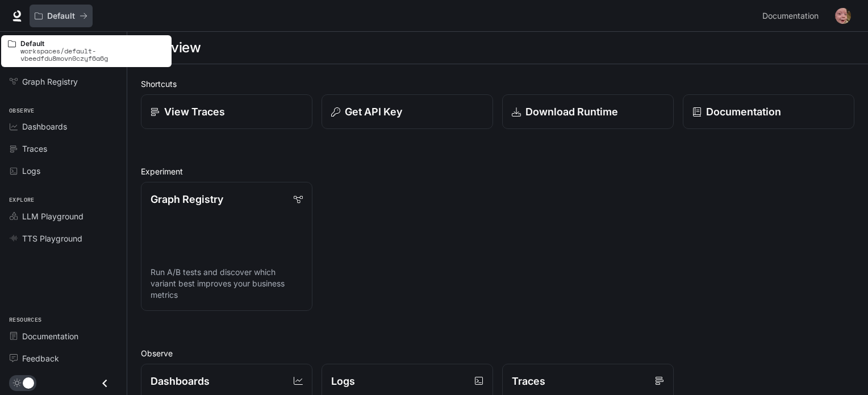 The image size is (868, 395). I want to click on span: Traces, so click(35, 148).